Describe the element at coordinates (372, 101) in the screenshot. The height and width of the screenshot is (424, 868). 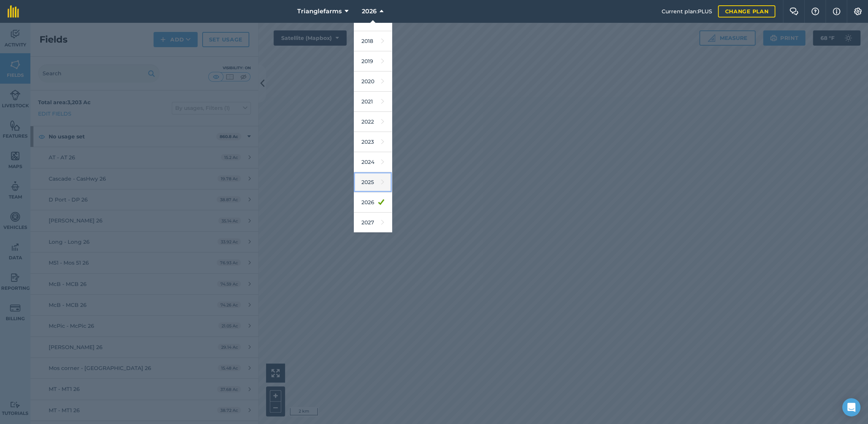
I see `a: 2021` at that location.